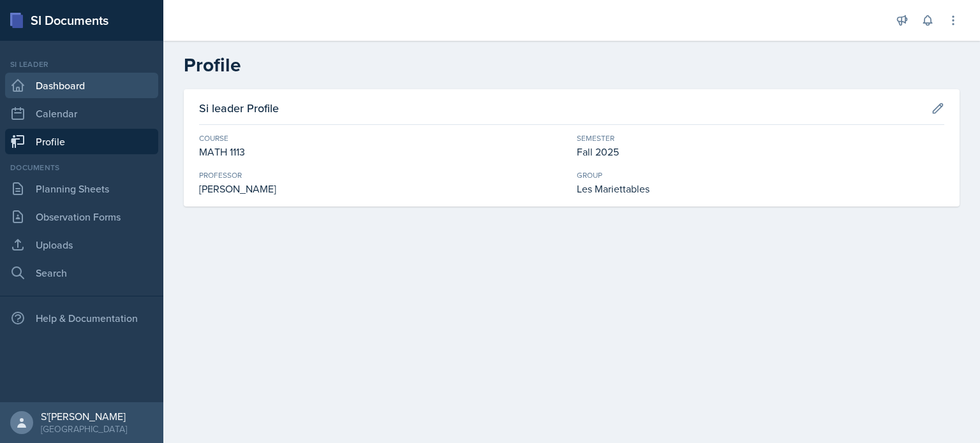 The height and width of the screenshot is (443, 980). Describe the element at coordinates (383, 138) in the screenshot. I see `div: Course` at that location.